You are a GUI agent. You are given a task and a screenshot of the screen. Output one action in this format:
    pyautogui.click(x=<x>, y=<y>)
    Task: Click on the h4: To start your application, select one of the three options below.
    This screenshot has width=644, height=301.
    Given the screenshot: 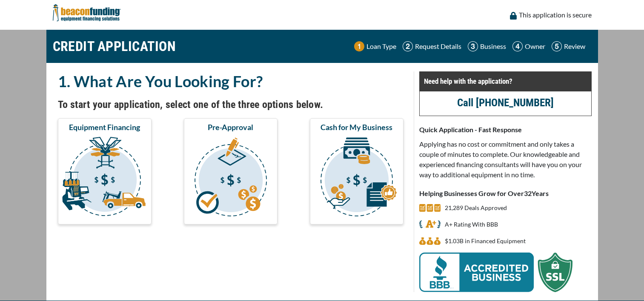 What is the action you would take?
    pyautogui.click(x=231, y=105)
    